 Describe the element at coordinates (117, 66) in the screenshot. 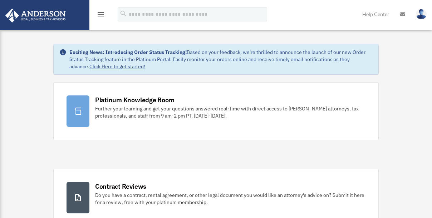

I see `a: Click Here to get started!` at that location.